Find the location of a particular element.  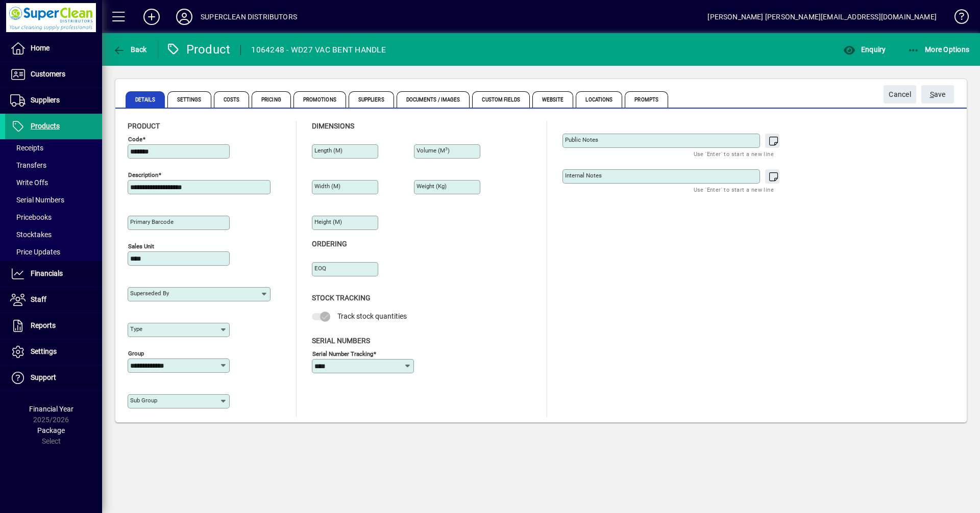

mat-label: EOQ is located at coordinates (320, 268).